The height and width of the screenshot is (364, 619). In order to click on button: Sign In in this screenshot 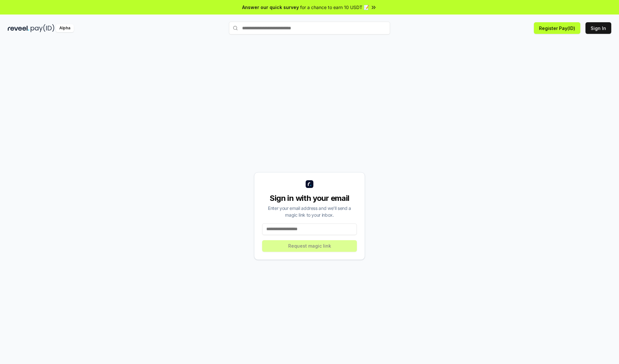, I will do `click(599, 28)`.